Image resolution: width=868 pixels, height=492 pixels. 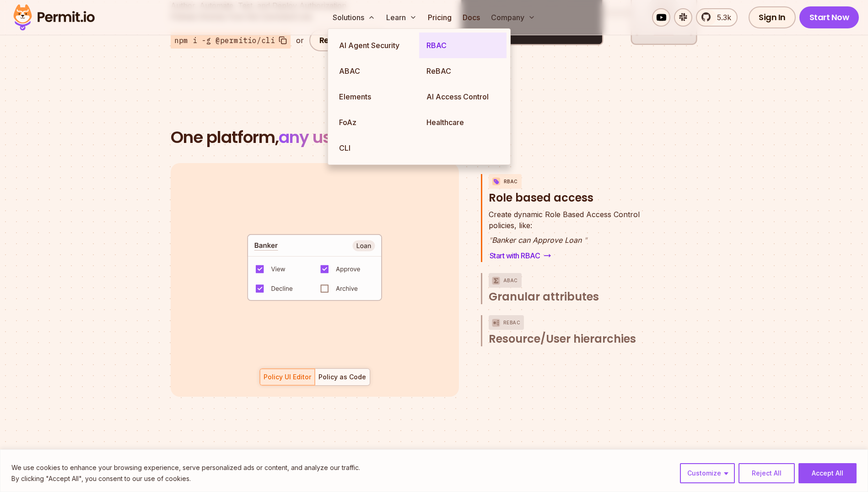 What do you see at coordinates (462, 71) in the screenshot?
I see `a: ReBAC` at bounding box center [462, 71].